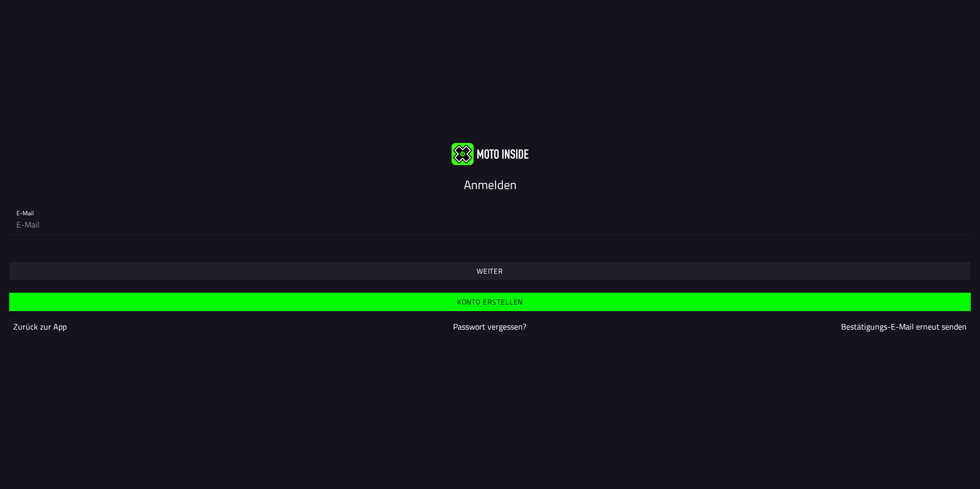  Describe the element at coordinates (40, 327) in the screenshot. I see `ion-text: Zurück zur App` at that location.